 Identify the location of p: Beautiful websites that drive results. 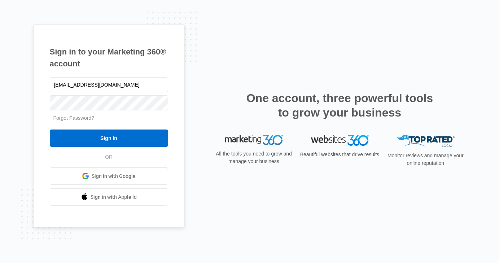
(340, 154).